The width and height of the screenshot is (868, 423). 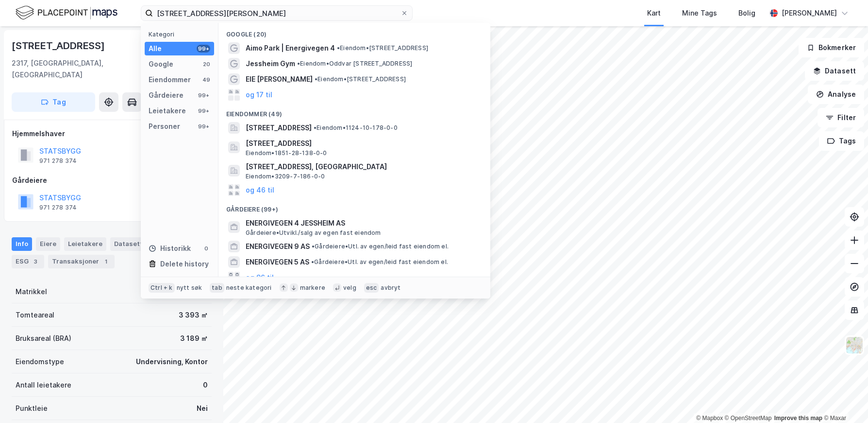 I want to click on div: Transaksjoner, so click(x=81, y=262).